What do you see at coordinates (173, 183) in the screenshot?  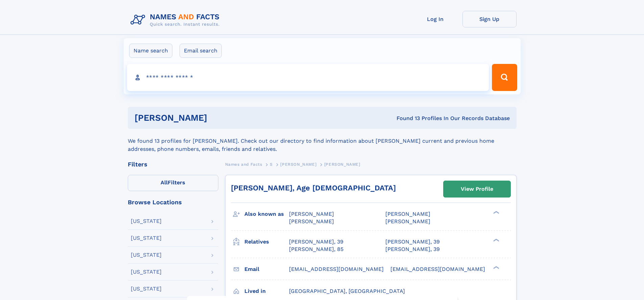 I see `label: Filters` at bounding box center [173, 183].